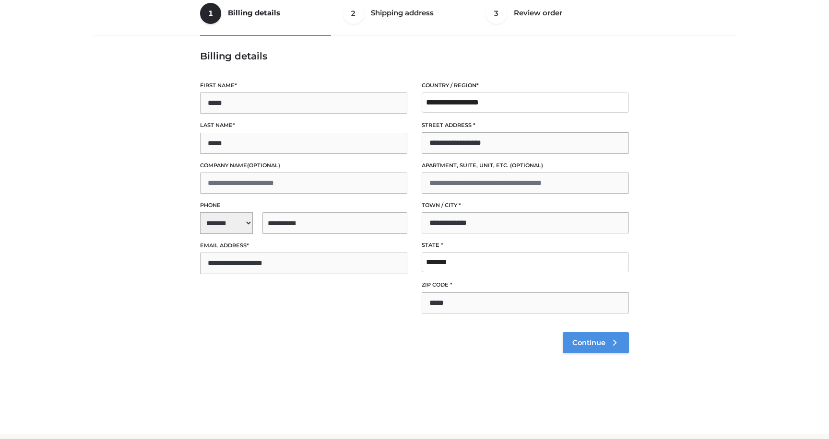 The height and width of the screenshot is (439, 829). What do you see at coordinates (304, 165) in the screenshot?
I see `label: Company name` at bounding box center [304, 165].